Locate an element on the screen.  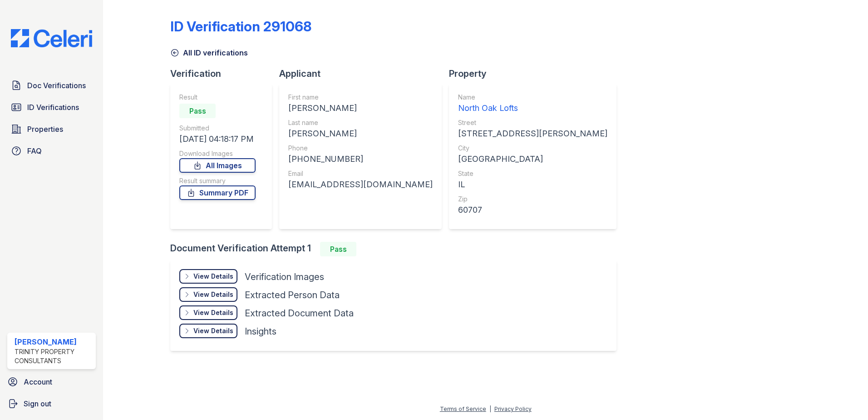
div: North Oak Lofts is located at coordinates (533, 108).